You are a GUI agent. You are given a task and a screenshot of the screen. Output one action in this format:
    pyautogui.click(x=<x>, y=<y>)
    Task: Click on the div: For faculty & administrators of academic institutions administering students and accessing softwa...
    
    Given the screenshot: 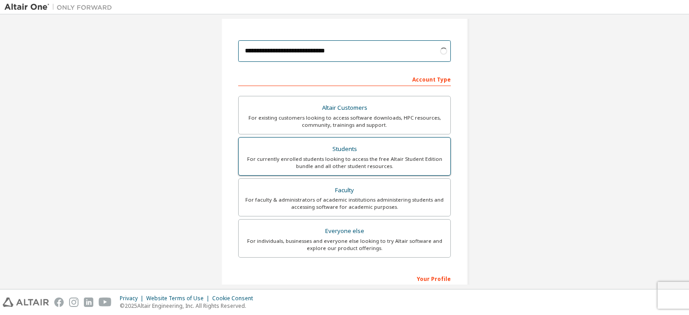 What is the action you would take?
    pyautogui.click(x=345, y=204)
    